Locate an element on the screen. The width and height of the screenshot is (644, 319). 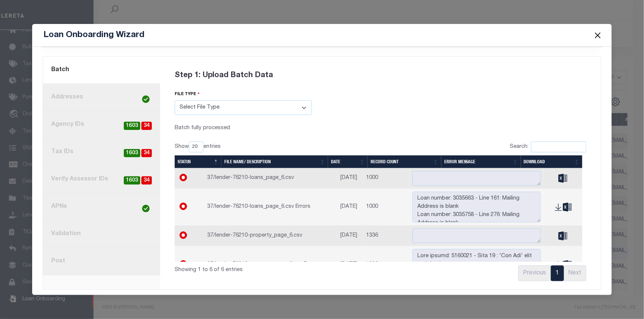
a: APNs is located at coordinates (101, 206).